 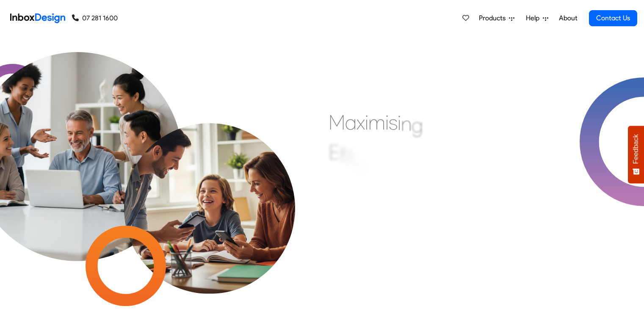 I want to click on span: Help, so click(x=534, y=18).